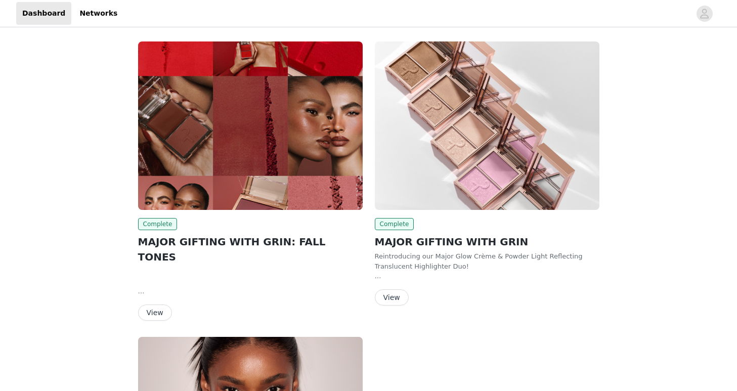 The image size is (737, 391). I want to click on p: Reintroducing our Major Glow Crème & Powder Light Reflecting Translucent Highlighter Duo!, so click(487, 261).